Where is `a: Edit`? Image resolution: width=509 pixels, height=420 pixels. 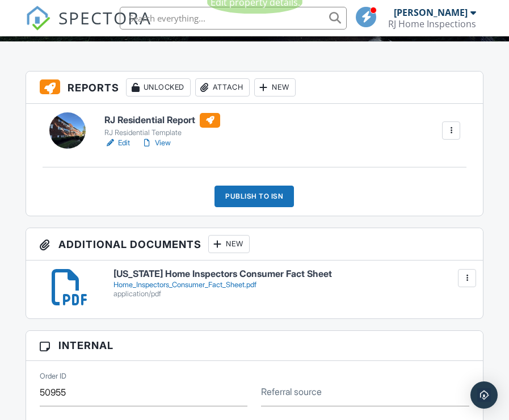
a: Edit is located at coordinates (117, 143).